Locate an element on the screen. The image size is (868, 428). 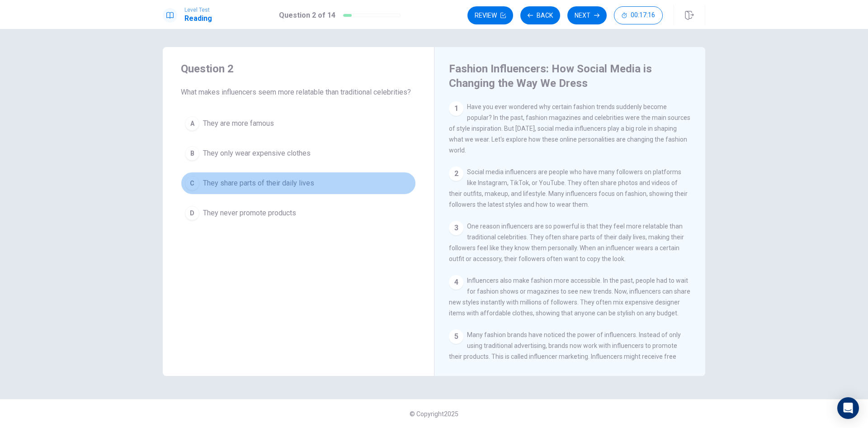
button: BThey only wear expensive clothes is located at coordinates (299, 153).